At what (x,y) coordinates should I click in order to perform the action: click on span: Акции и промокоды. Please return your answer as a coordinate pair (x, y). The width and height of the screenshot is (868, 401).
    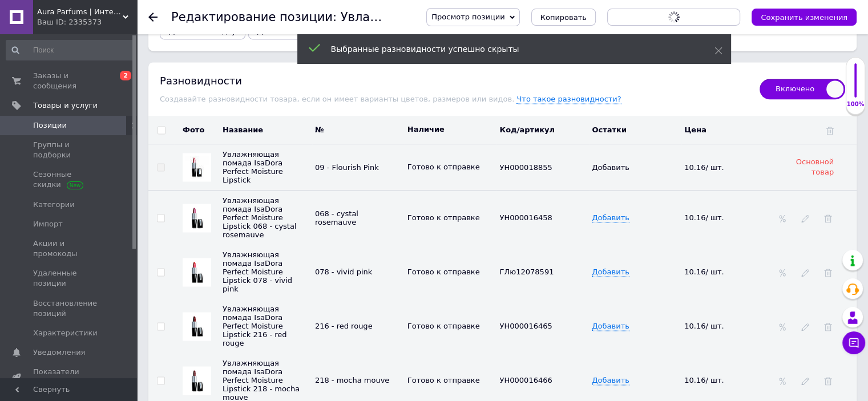
    Looking at the image, I should click on (69, 249).